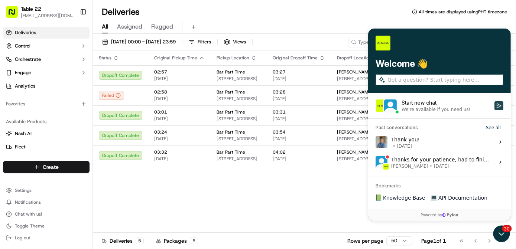 The height and width of the screenshot is (249, 516). I want to click on span: Views, so click(239, 42).